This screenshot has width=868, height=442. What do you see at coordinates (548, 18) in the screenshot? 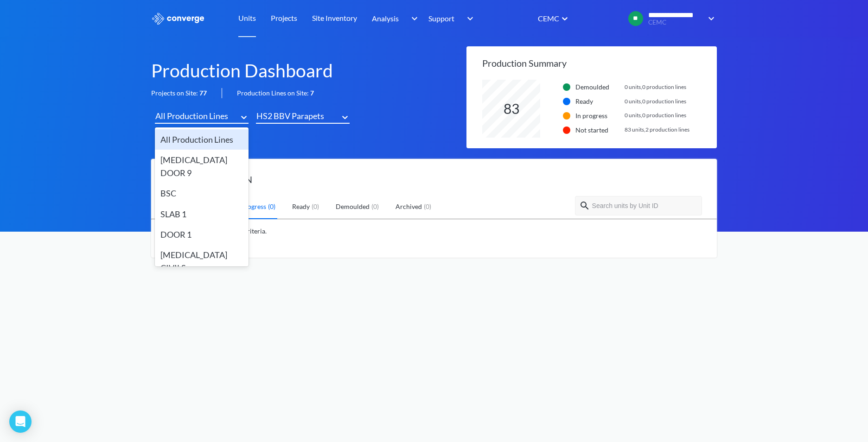
I see `div: CEMC` at bounding box center [548, 18].